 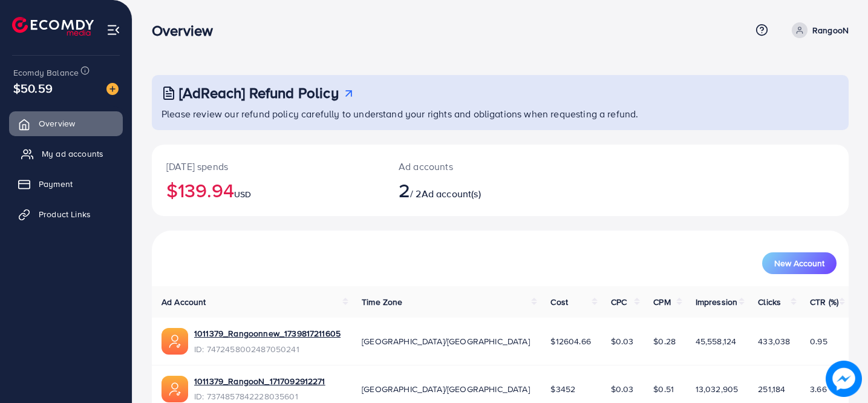 What do you see at coordinates (184, 302) in the screenshot?
I see `span: Ad Account` at bounding box center [184, 302].